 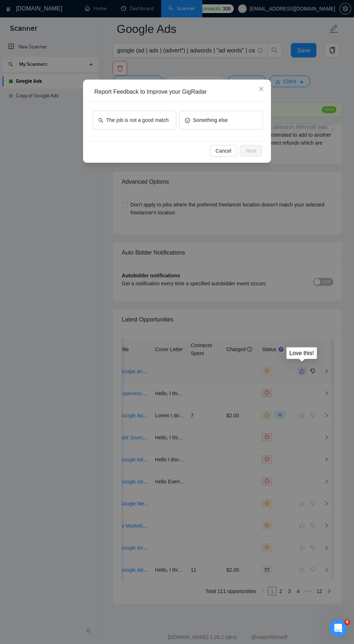 What do you see at coordinates (179, 92) in the screenshot?
I see `div: Report Feedback to Improve your GigRadar` at bounding box center [179, 92].